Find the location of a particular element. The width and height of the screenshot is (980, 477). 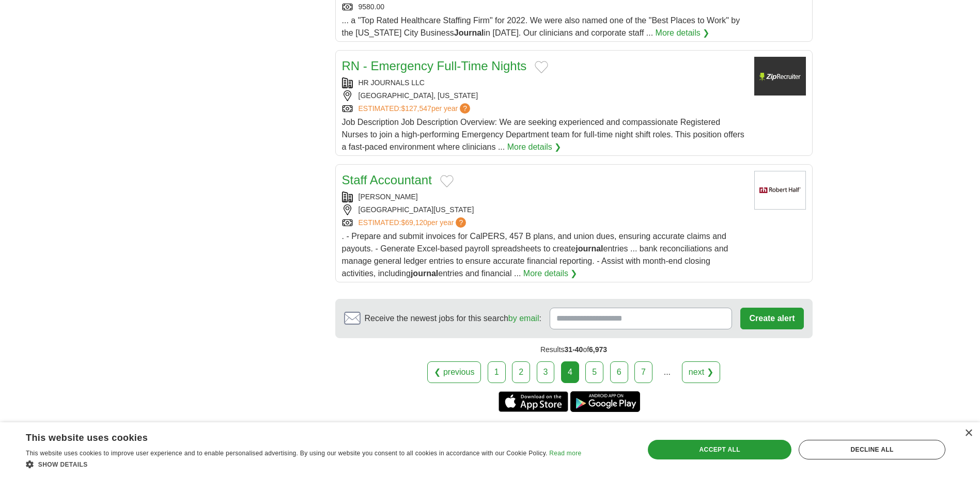

a: RN - Emergency Full-Time Nights is located at coordinates (435, 66).